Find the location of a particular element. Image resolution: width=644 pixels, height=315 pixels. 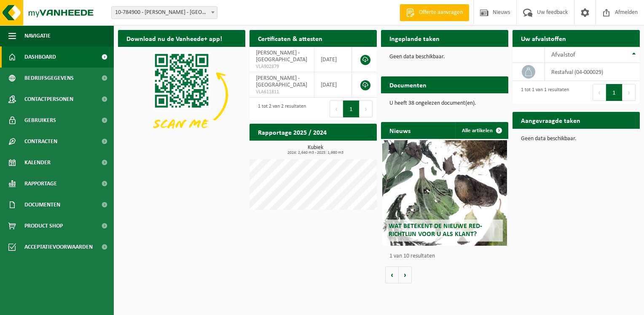

span: 10-784900 - XAVIER DE KOKER - GENT is located at coordinates (164, 13).